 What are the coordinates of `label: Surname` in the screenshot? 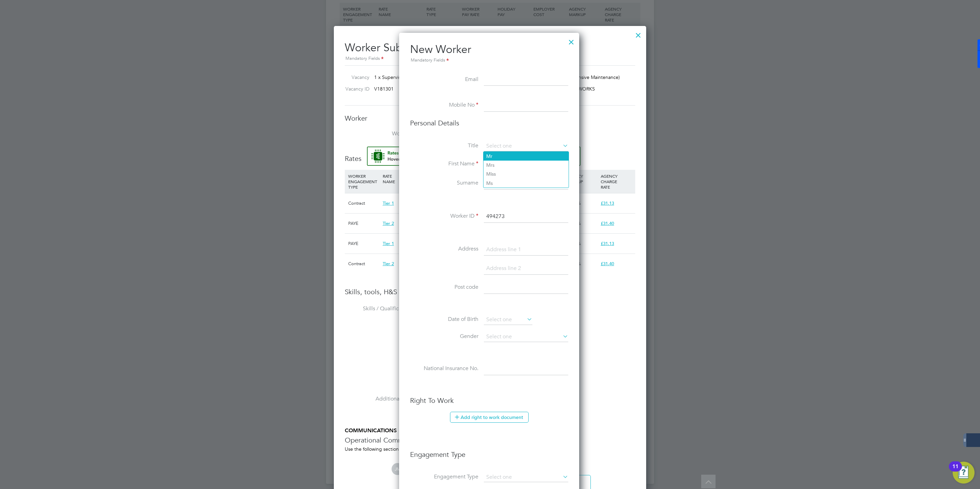 It's located at (445, 183).